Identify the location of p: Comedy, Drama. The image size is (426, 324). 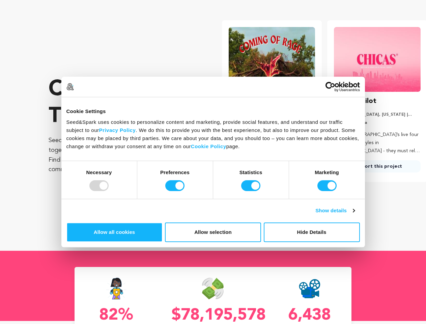
(377, 123).